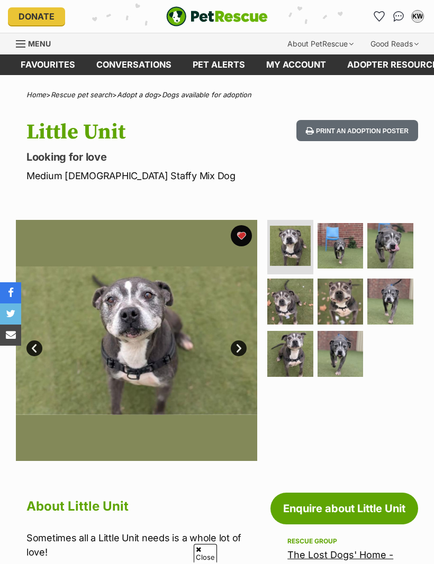 This screenshot has width=434, height=564. I want to click on img: chat-41dd97257d64d25036548639549fe6c8038ab92f7586957e7f3b1b290dea8141.svg, so click(398, 16).